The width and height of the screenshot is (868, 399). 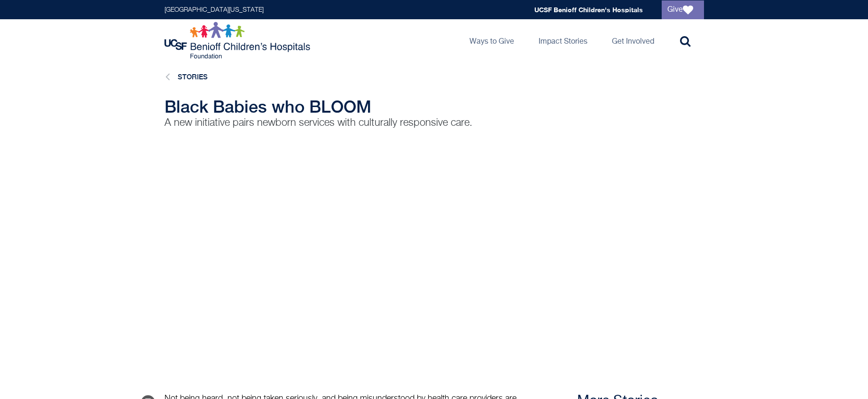 I want to click on img: Logo for UCSF Benioff Children's Hospitals Foundation, so click(x=238, y=40).